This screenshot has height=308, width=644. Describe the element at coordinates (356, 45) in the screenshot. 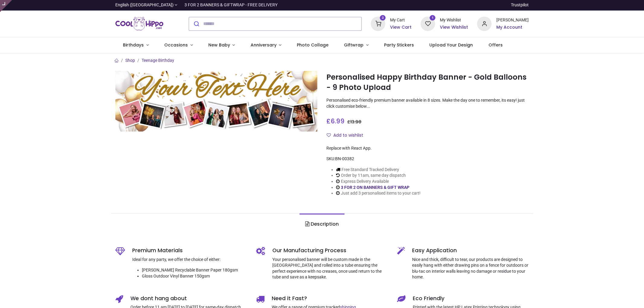

I see `a: Giftwrap` at that location.